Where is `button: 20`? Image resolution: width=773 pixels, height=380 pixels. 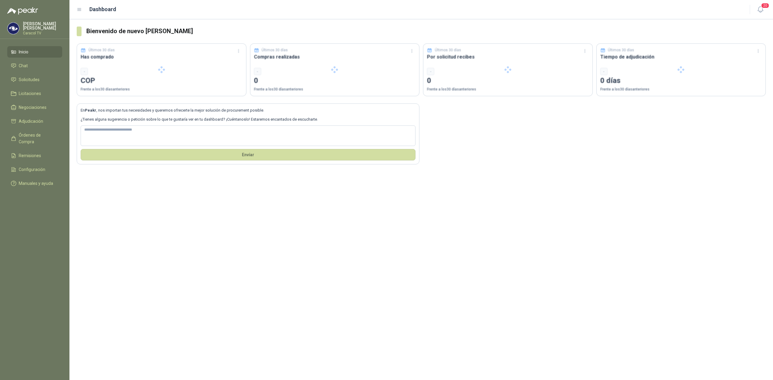
button: 20 is located at coordinates (760, 10).